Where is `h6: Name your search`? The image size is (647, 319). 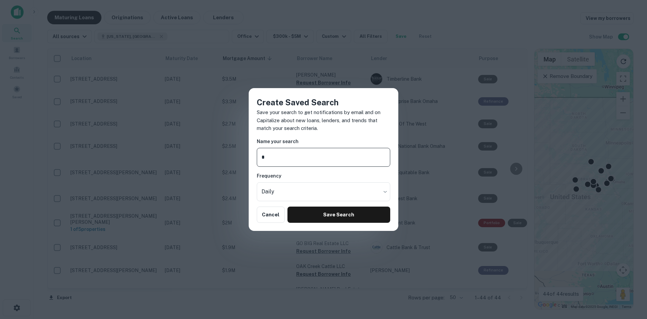
h6: Name your search is located at coordinates (324, 141).